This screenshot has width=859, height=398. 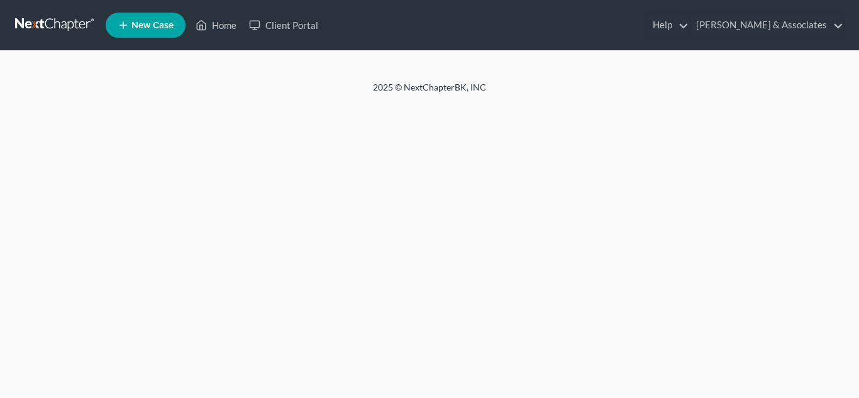 I want to click on a: Client Portal, so click(x=283, y=25).